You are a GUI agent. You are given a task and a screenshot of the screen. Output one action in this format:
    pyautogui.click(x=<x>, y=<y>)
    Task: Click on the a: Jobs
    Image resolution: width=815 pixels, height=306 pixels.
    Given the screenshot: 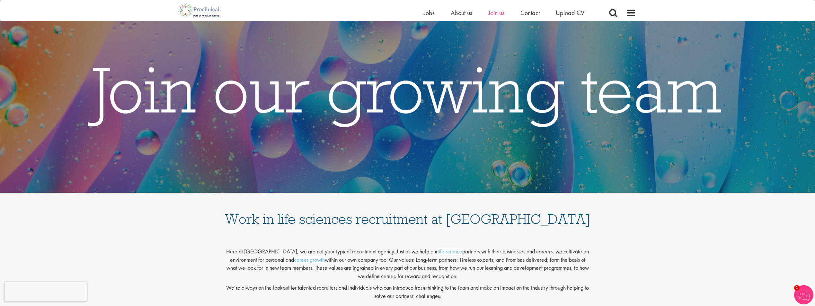 What is the action you would take?
    pyautogui.click(x=429, y=13)
    